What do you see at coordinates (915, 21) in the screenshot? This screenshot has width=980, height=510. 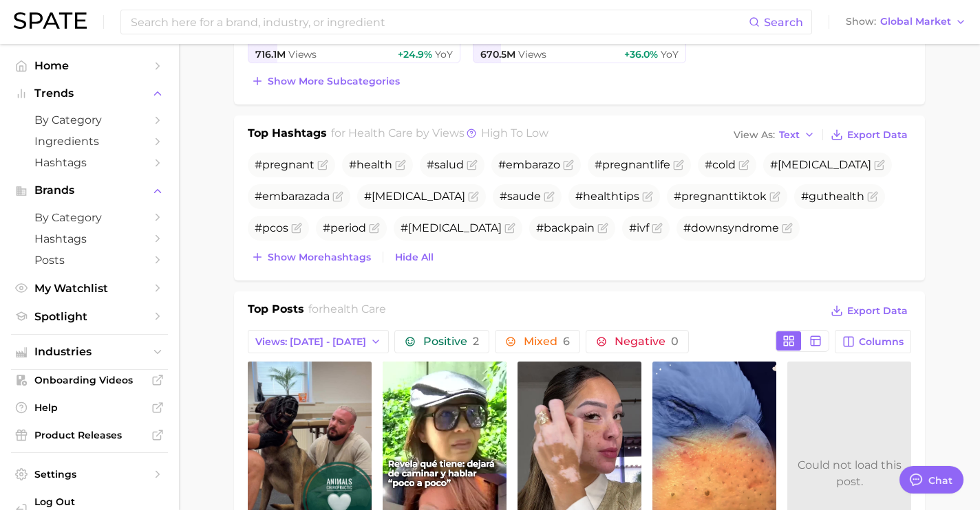 I see `span: Global Market` at bounding box center [915, 21].